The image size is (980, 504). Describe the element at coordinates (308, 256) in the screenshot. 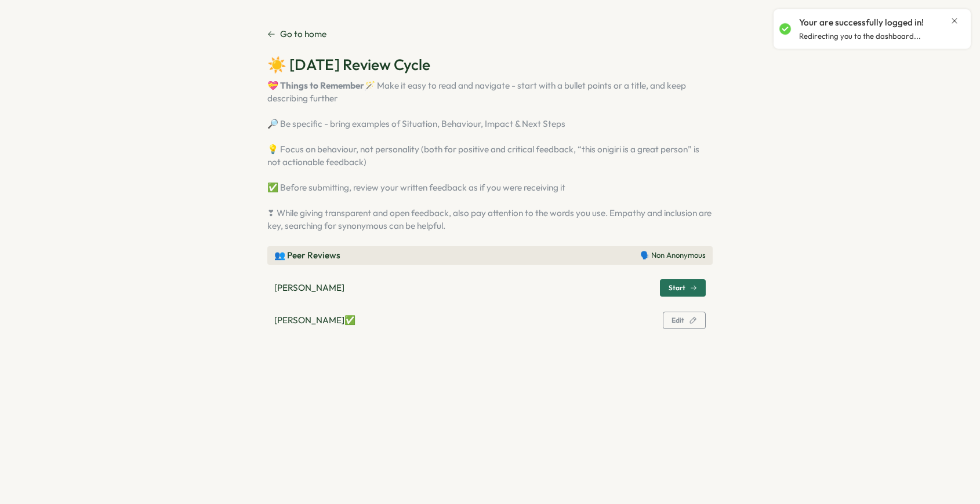

I see `p: 👥 Peer Reviews` at that location.